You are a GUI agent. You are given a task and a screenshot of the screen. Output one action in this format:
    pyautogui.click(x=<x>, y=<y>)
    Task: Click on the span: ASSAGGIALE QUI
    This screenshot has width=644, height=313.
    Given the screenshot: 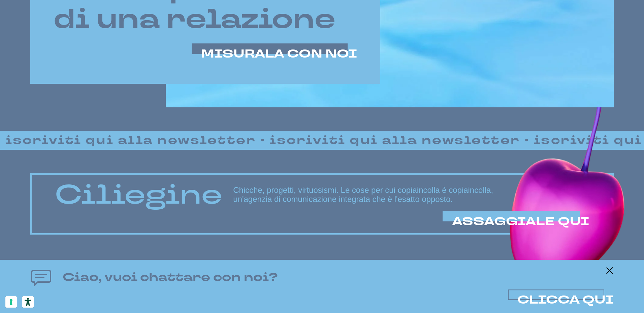 What is the action you would take?
    pyautogui.click(x=520, y=221)
    